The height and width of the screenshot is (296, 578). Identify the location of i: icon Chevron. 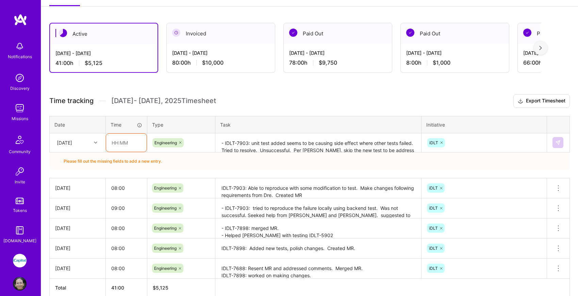
(96, 143).